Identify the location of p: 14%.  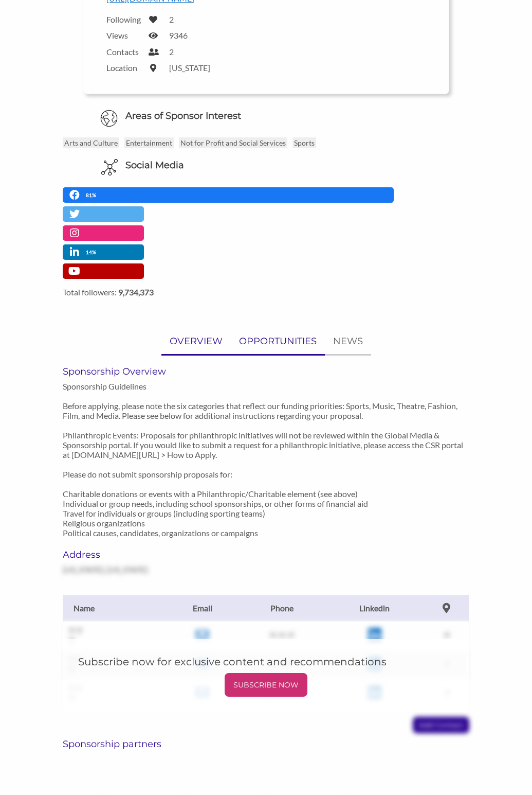
(92, 252).